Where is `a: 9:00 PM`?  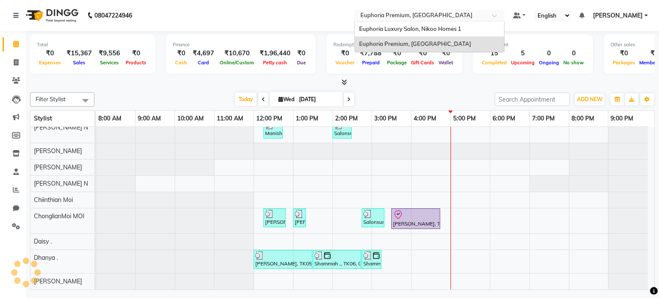 a: 9:00 PM is located at coordinates (622, 118).